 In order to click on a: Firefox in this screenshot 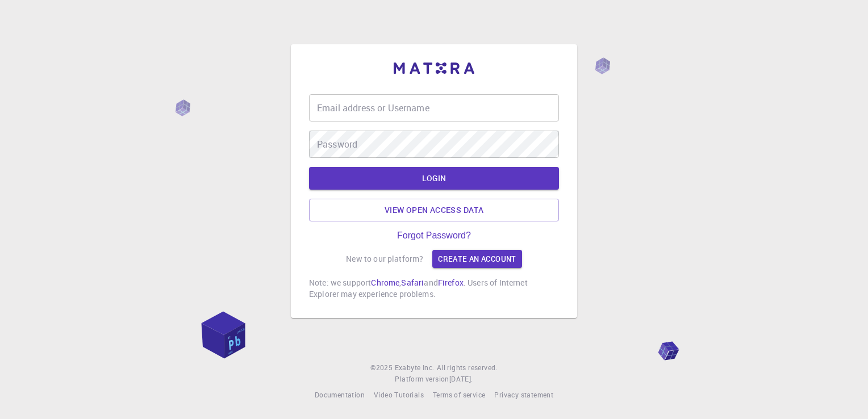, I will do `click(451, 282)`.